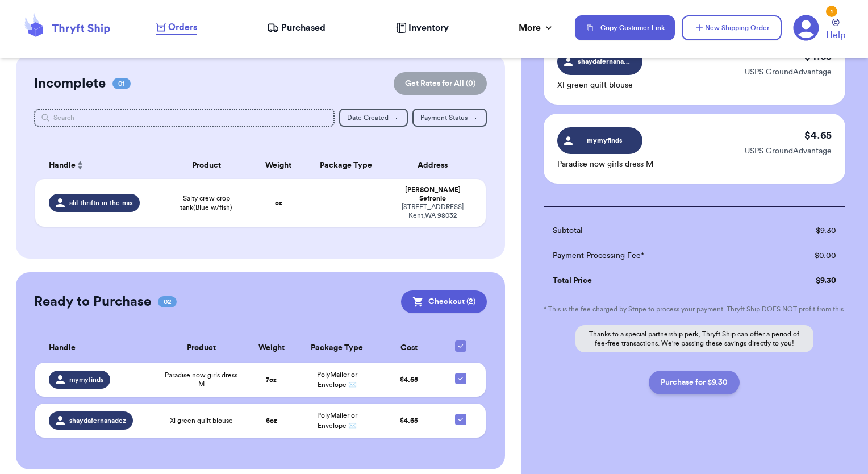 This screenshot has width=868, height=474. Describe the element at coordinates (201, 421) in the screenshot. I see `span: Xl green quilt blouse` at that location.